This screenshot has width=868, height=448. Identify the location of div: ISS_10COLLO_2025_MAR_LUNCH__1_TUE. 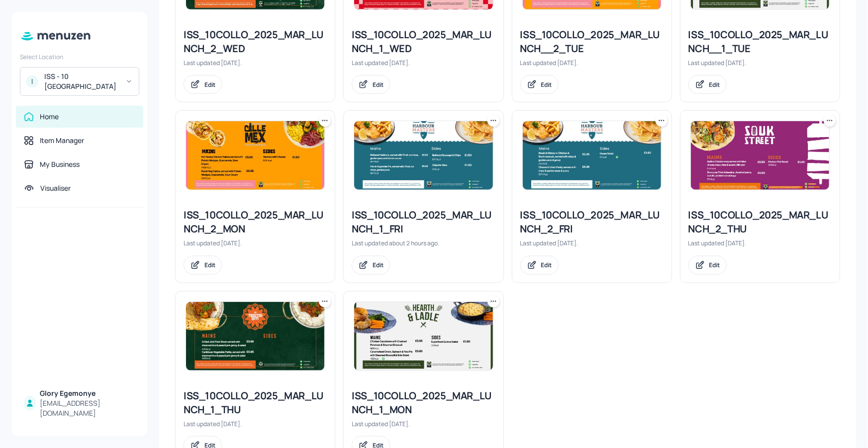
(761, 42).